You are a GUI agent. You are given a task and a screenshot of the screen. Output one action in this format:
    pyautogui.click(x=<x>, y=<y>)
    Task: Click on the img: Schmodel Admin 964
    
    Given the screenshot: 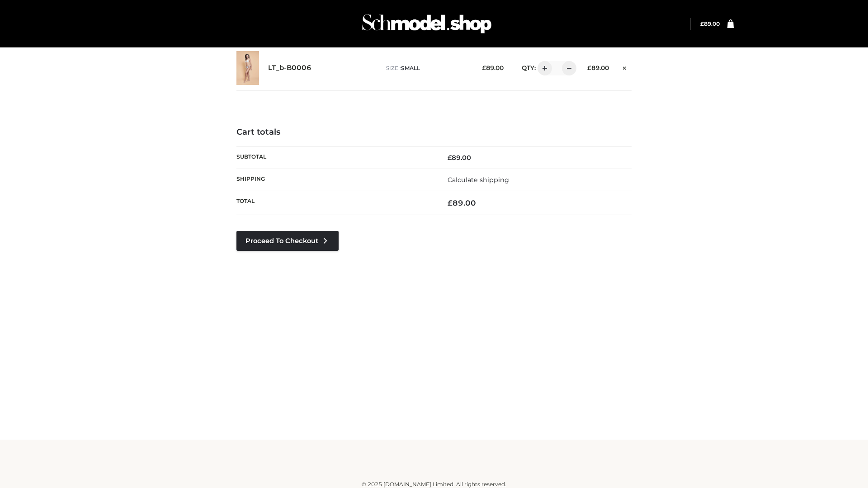 What is the action you would take?
    pyautogui.click(x=426, y=24)
    